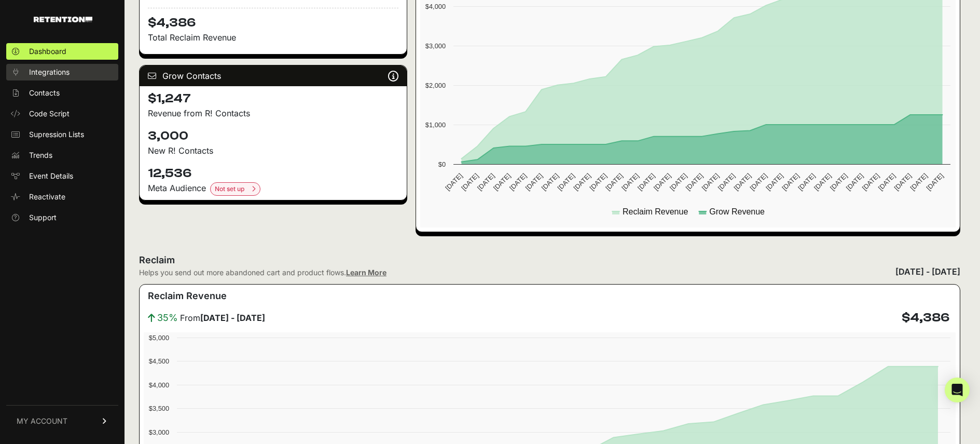  Describe the element at coordinates (42, 422) in the screenshot. I see `span: MY ACCOUNT` at that location.